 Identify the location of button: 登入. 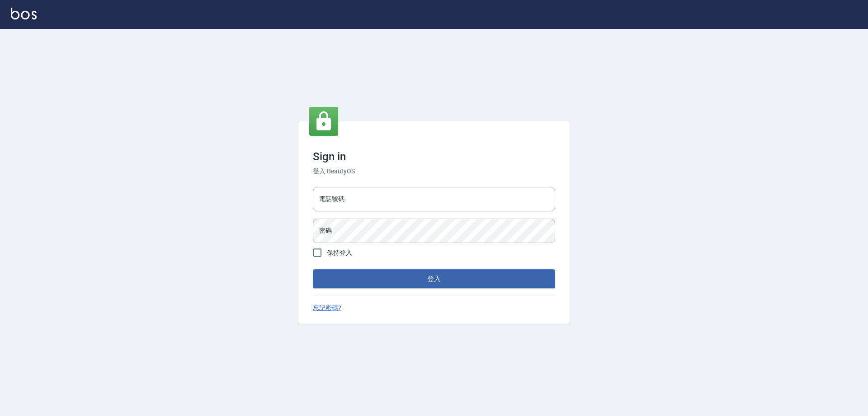
(434, 279).